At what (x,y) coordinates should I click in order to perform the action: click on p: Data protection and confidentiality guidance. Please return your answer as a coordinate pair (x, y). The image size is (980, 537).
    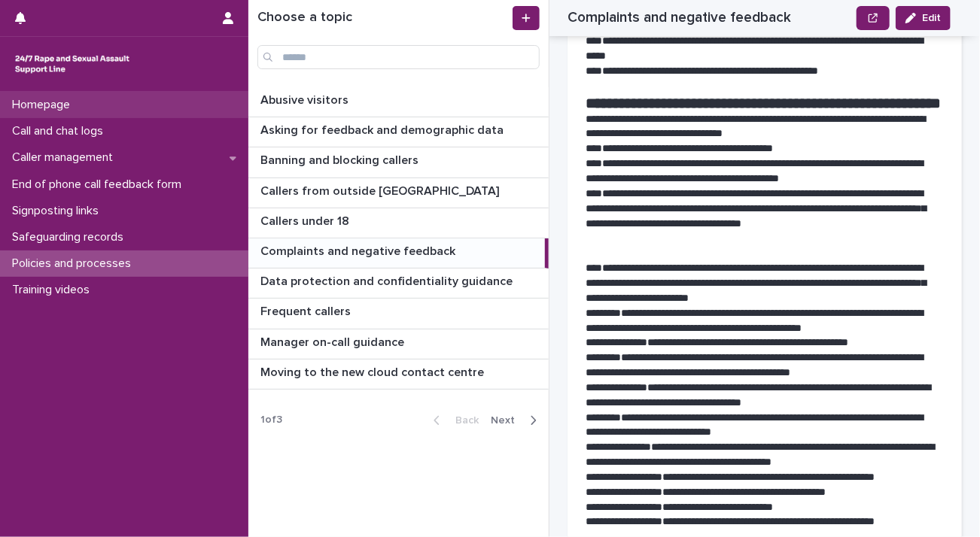
    Looking at the image, I should click on (387, 280).